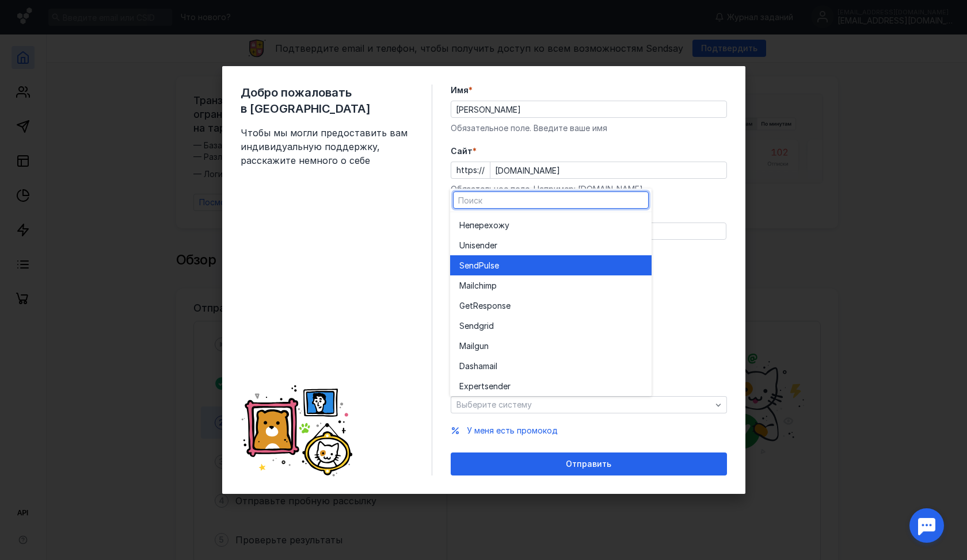  I want to click on button: SendPulse, so click(551, 265).